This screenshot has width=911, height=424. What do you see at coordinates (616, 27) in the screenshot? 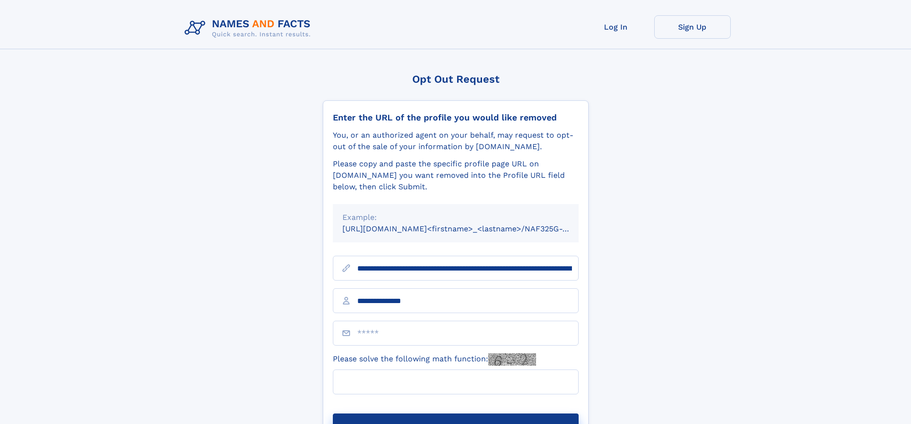
I see `a: Log In` at bounding box center [616, 27].